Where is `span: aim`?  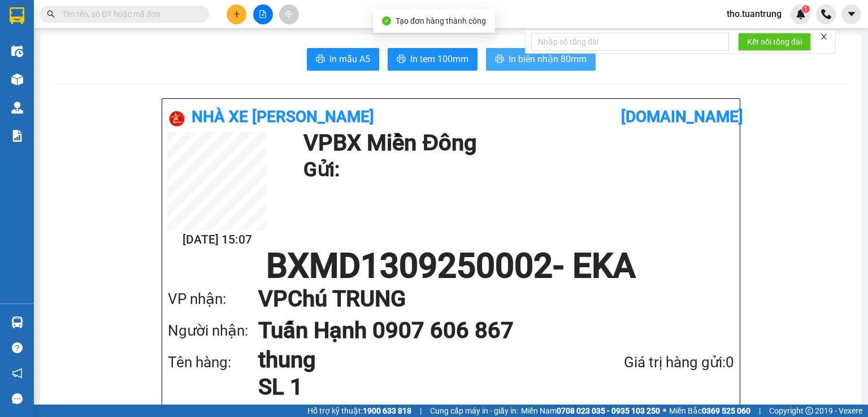 span: aim is located at coordinates (289, 14).